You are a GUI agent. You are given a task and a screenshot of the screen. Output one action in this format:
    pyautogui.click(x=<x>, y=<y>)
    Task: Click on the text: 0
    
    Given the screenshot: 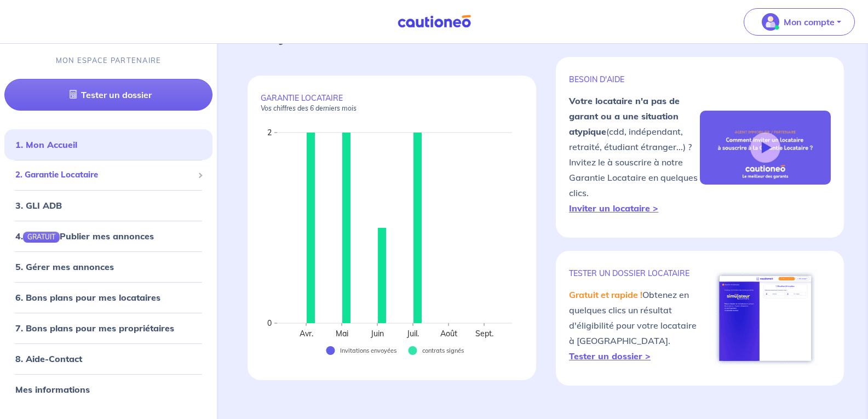 What is the action you would take?
    pyautogui.click(x=269, y=323)
    